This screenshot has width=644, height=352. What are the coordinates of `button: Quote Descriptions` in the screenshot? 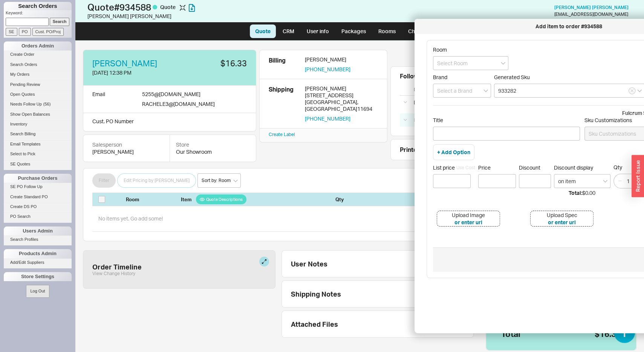 It's located at (221, 200).